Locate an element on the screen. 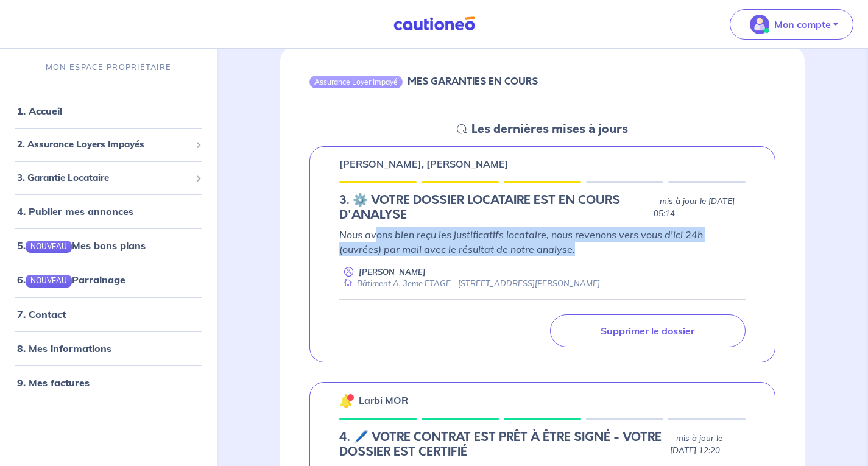  div: 2. Assurance Loyers Impayés is located at coordinates (109, 144).